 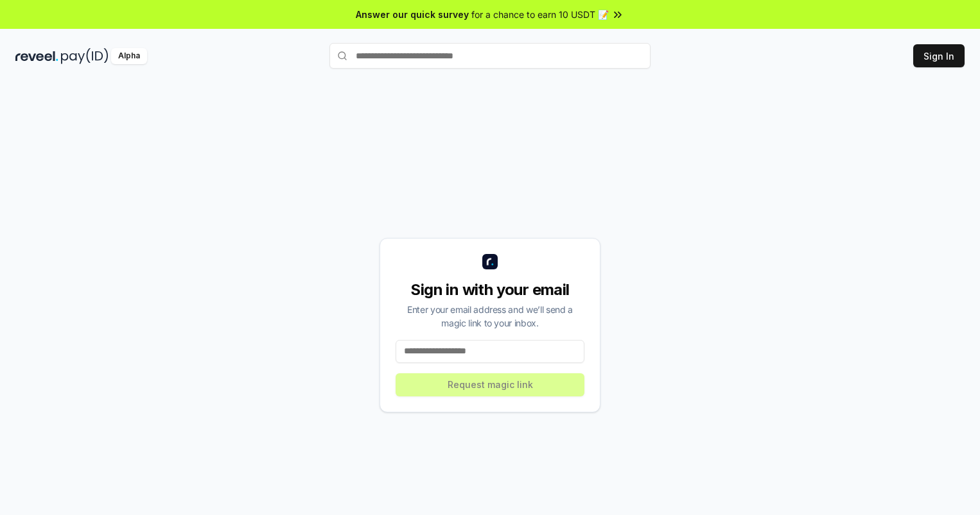 What do you see at coordinates (37, 56) in the screenshot?
I see `img: reveel_dark` at bounding box center [37, 56].